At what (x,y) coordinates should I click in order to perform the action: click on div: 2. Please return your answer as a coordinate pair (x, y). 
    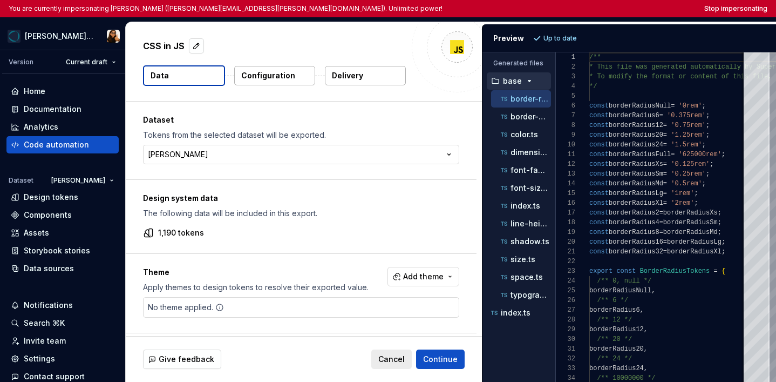
    Looking at the image, I should click on (566, 67).